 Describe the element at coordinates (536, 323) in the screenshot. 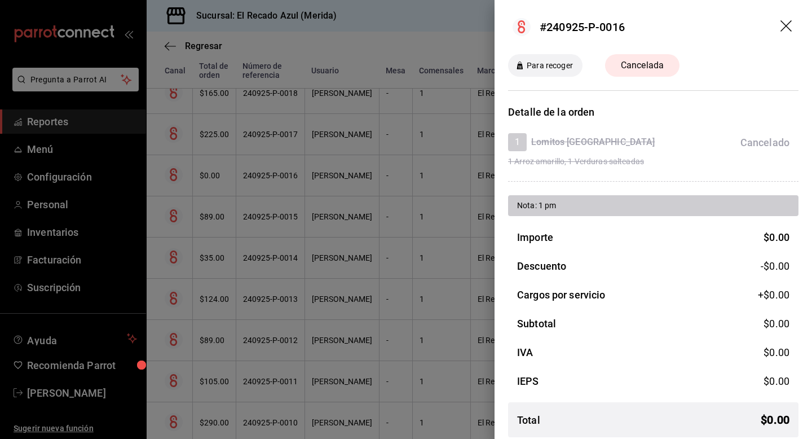

I see `h3: Subtotal` at that location.